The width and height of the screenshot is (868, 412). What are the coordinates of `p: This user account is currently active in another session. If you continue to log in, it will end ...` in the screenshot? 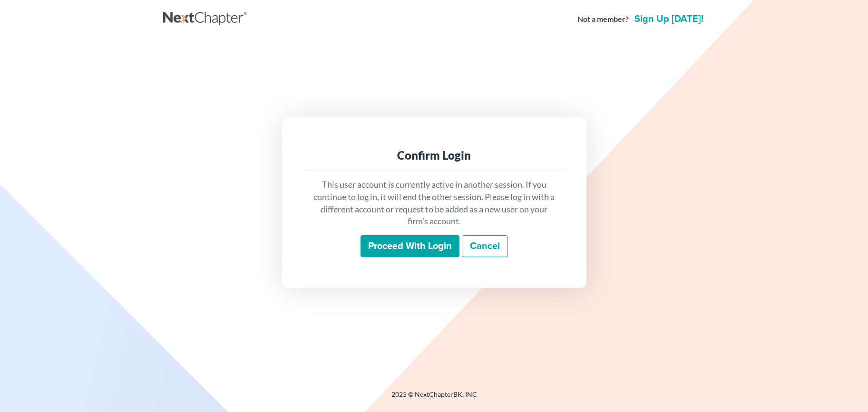 It's located at (434, 203).